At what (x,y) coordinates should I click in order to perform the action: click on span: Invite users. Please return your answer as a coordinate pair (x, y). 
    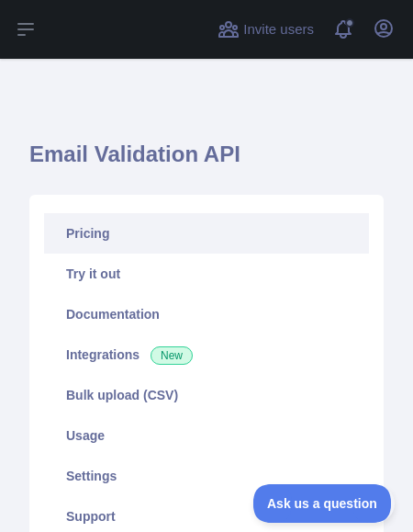
    Looking at the image, I should click on (278, 29).